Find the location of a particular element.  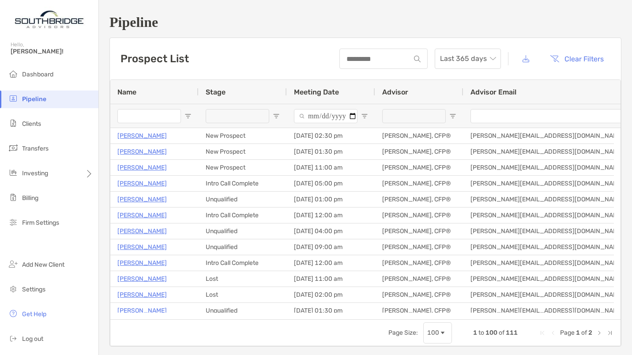

div: Last Page is located at coordinates (610, 333).